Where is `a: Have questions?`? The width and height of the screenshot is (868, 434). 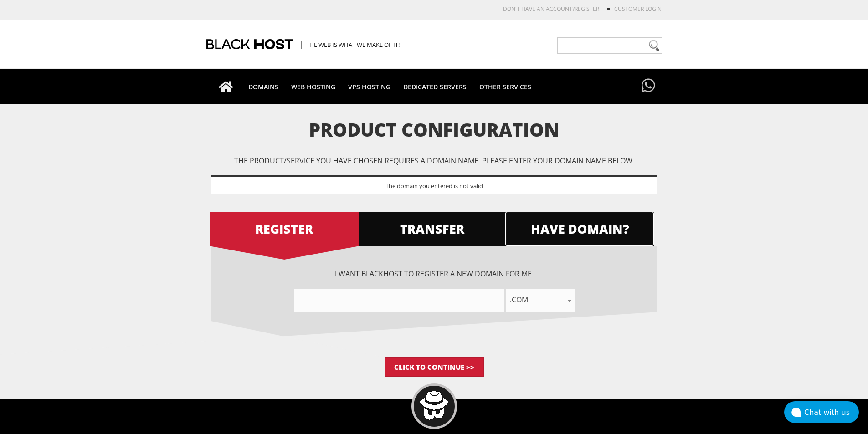 a: Have questions? is located at coordinates (648, 86).